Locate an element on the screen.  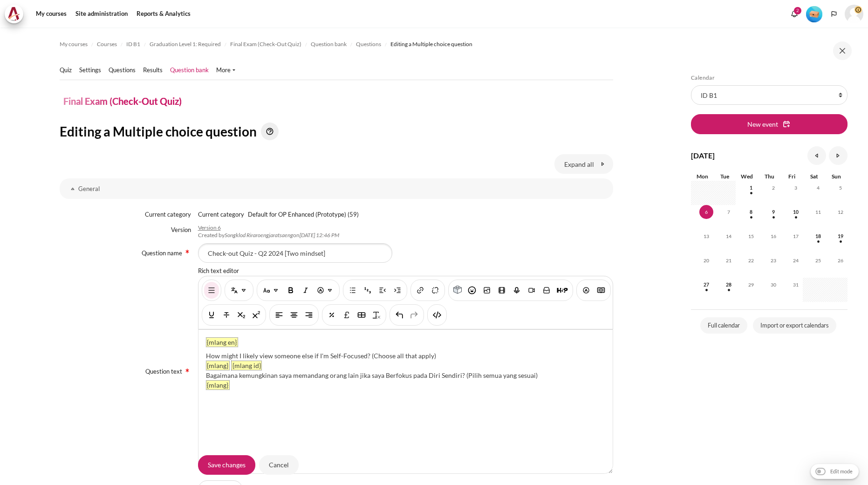
img: Level #1 is located at coordinates (814, 14).